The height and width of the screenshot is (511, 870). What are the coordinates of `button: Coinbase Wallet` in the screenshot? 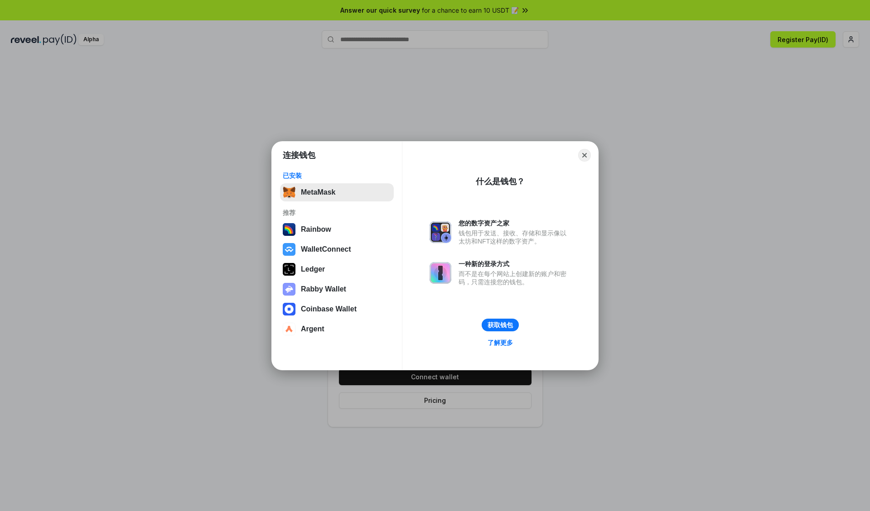 It's located at (336, 309).